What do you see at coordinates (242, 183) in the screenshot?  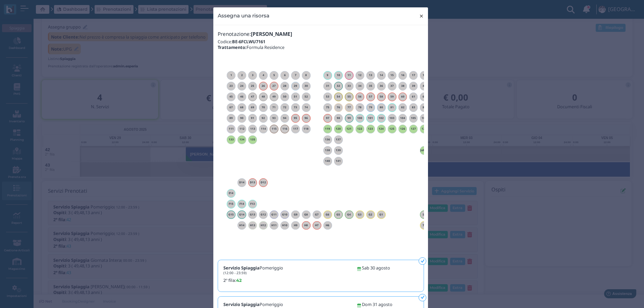 I see `h6: D14` at bounding box center [242, 183].